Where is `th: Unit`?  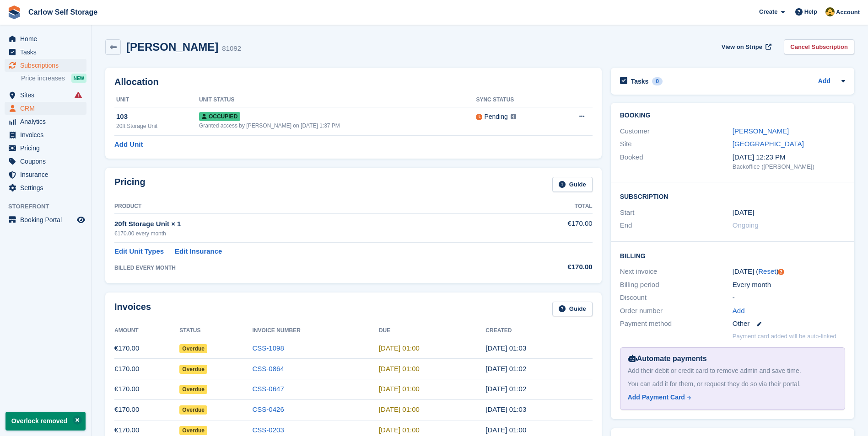
th: Unit is located at coordinates (157, 100).